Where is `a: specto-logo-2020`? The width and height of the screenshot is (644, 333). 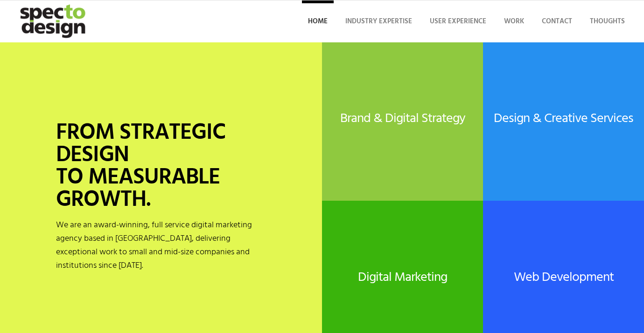 a: specto-logo-2020 is located at coordinates (54, 22).